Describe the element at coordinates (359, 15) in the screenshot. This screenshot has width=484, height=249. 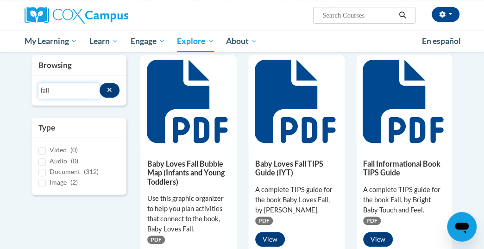
I see `input: Search Courses` at that location.